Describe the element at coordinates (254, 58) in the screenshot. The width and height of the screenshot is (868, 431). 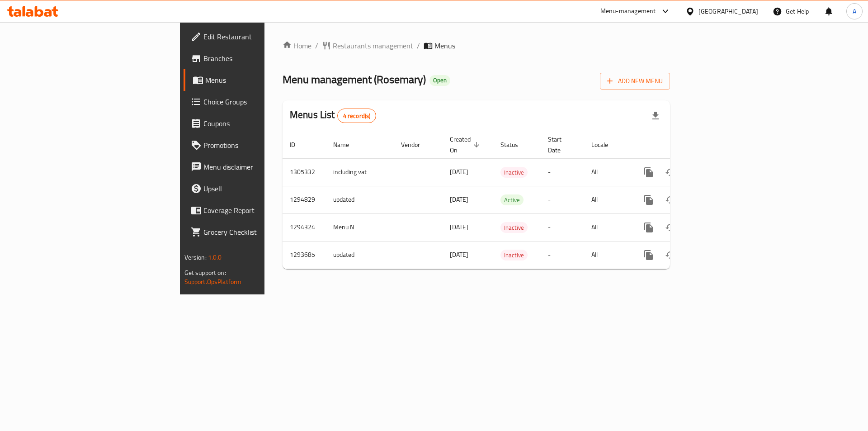
I see `a: Branches` at that location.